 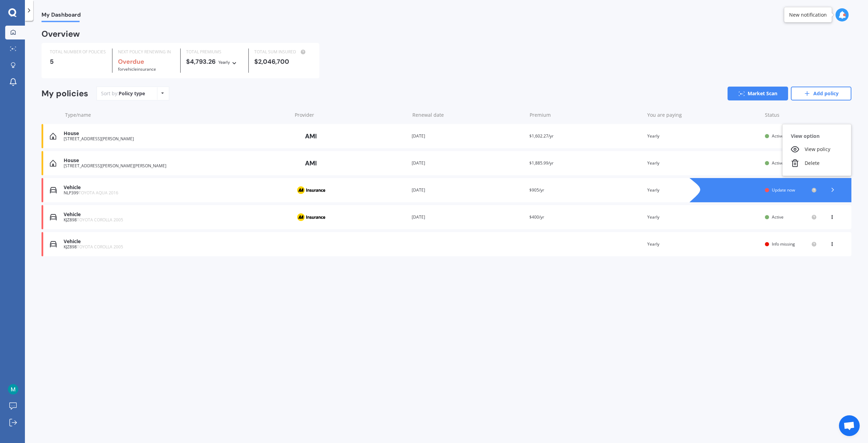 I want to click on div: Policy type, so click(x=132, y=93).